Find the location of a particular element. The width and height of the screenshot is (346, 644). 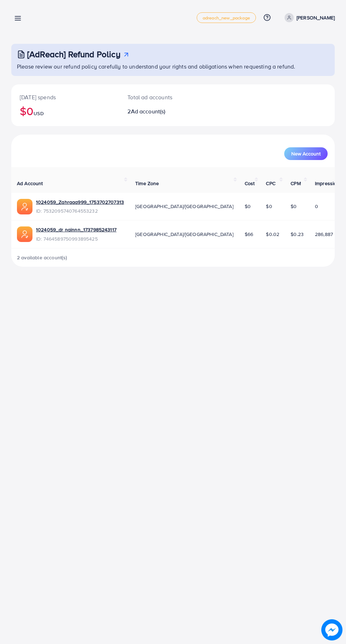

span: New Account is located at coordinates (306, 153).